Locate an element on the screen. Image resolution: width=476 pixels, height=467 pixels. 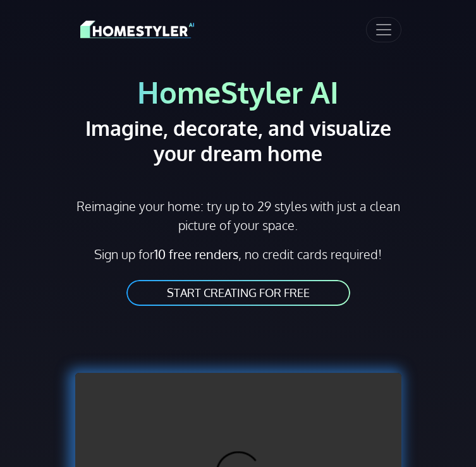
a: START CREATING FOR FREE is located at coordinates (238, 293).